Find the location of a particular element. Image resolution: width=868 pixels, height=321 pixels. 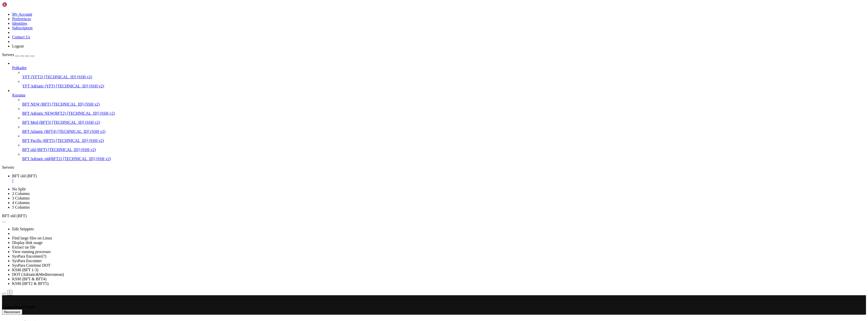

a: Preferences is located at coordinates (21, 19).